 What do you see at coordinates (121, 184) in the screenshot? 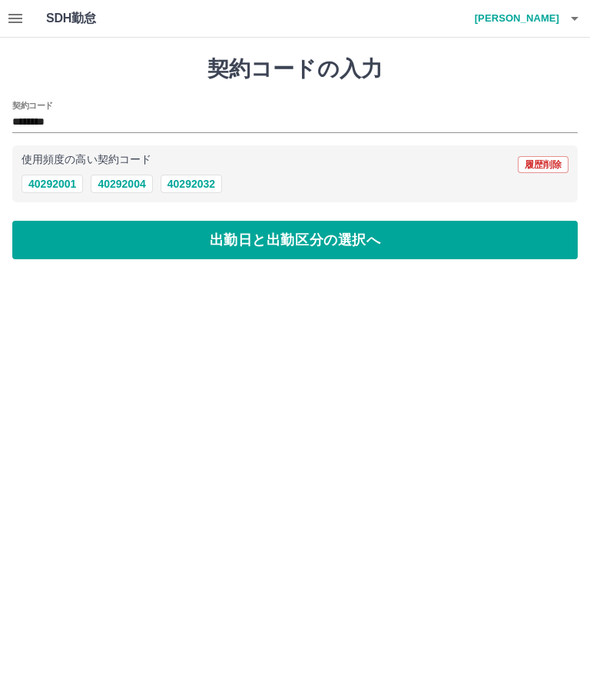
I see `button: 40292004` at bounding box center [121, 184].